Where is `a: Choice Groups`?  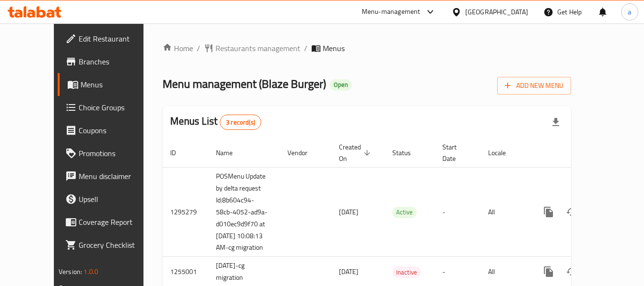 a: Choice Groups is located at coordinates (109, 108).